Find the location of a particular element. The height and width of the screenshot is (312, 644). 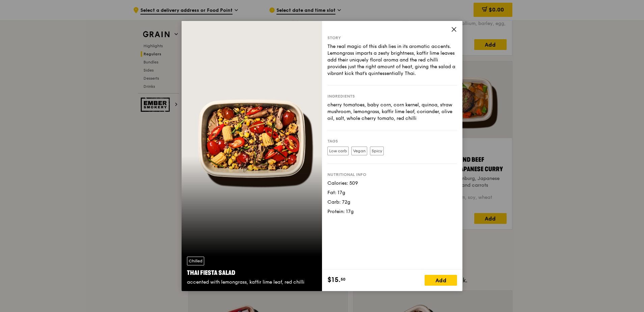

div: Calories: 509 is located at coordinates (392, 183).